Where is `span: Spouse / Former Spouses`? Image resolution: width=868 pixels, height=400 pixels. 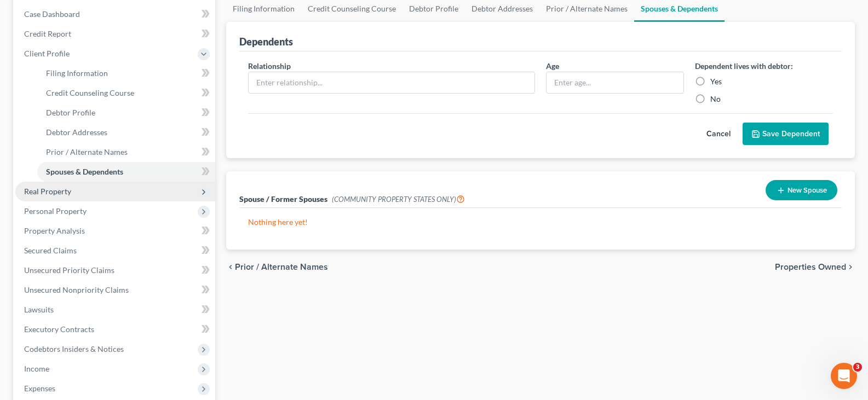 span: Spouse / Former Spouses is located at coordinates (283, 199).